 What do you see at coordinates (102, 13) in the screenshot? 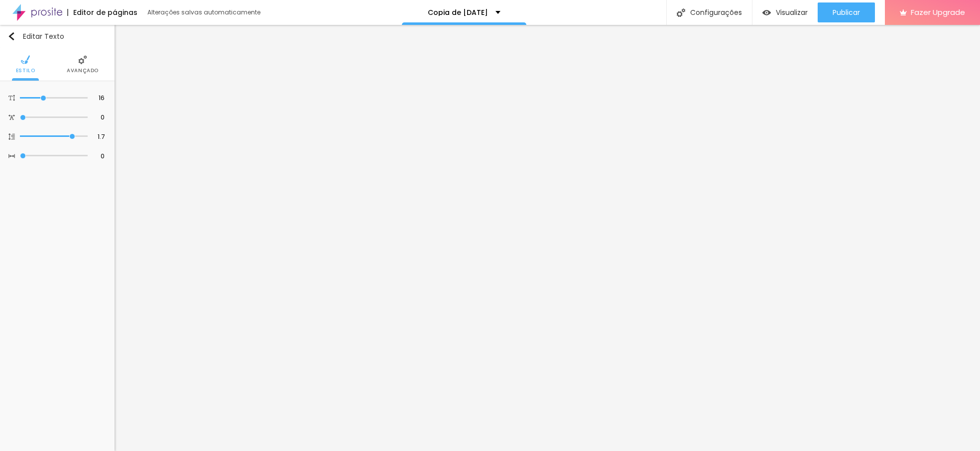
I see `div: Editor de páginas` at bounding box center [102, 13].